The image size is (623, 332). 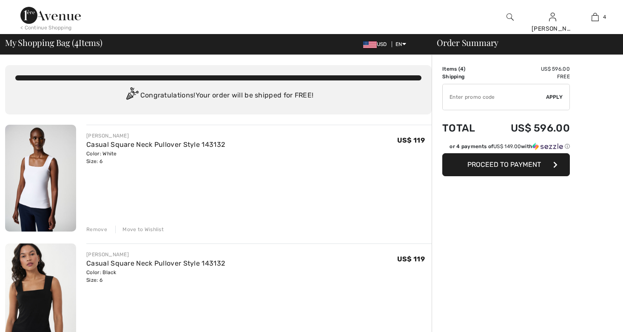 I want to click on img: Sezzle, so click(x=548, y=146).